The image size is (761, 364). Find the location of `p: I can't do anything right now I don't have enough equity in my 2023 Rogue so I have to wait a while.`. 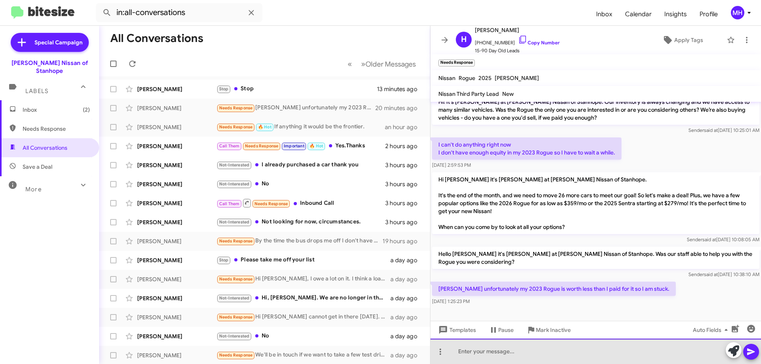

p: I can't do anything right now I don't have enough equity in my 2023 Rogue so I have to wait a while. is located at coordinates (527, 149).